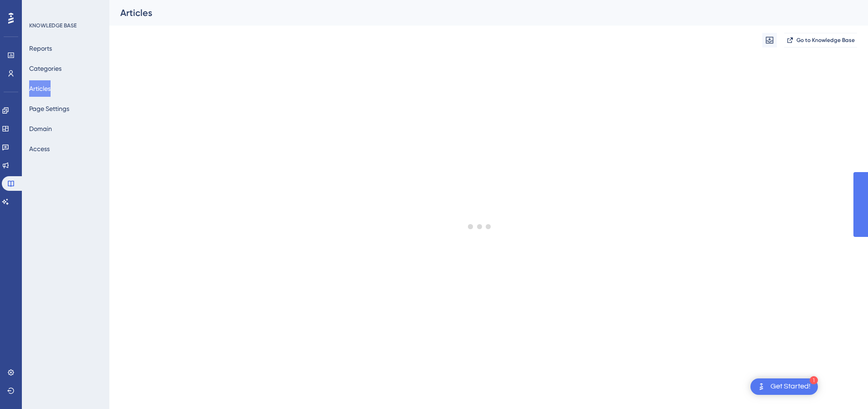  What do you see at coordinates (761, 387) in the screenshot?
I see `img: launcher-image-alternative-text` at bounding box center [761, 387].